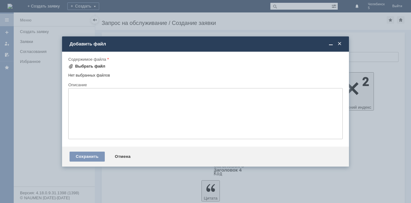 The width and height of the screenshot is (411, 203). I want to click on div: Описание, so click(205, 85).